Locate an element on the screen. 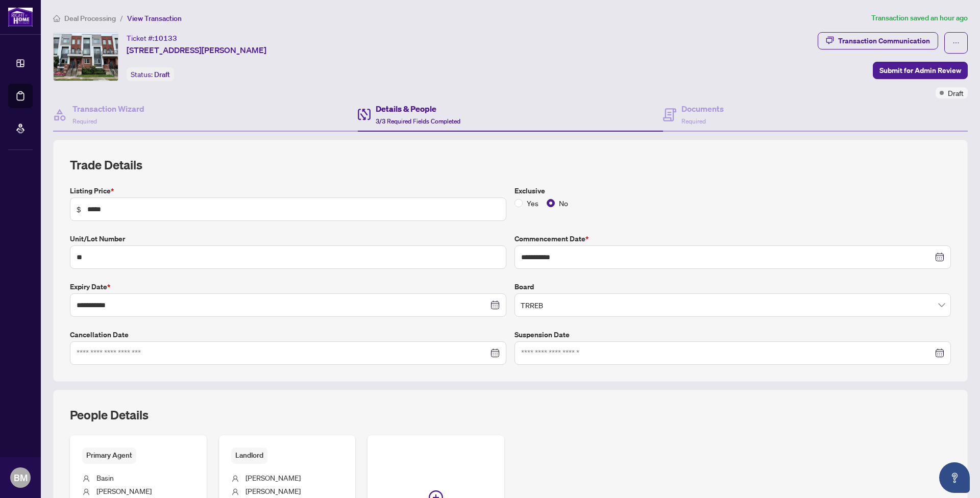 This screenshot has width=980, height=498. span: Landlord is located at coordinates (249, 455).